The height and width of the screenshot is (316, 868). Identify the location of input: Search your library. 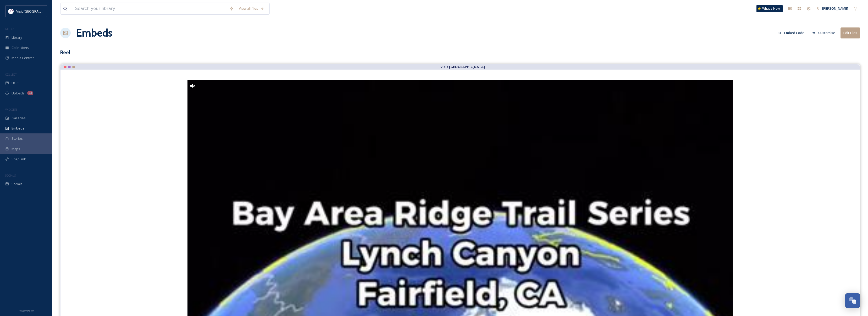
(149, 9).